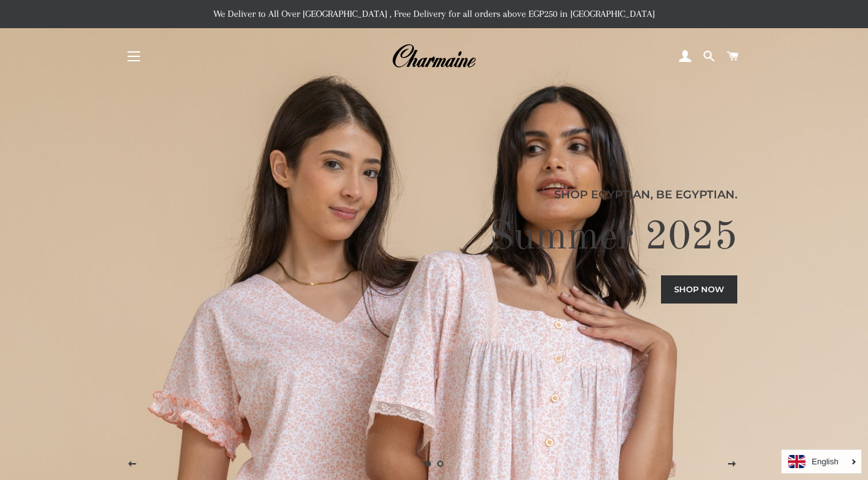 The image size is (868, 480). Describe the element at coordinates (440, 464) in the screenshot. I see `a: Load slide 2` at that location.